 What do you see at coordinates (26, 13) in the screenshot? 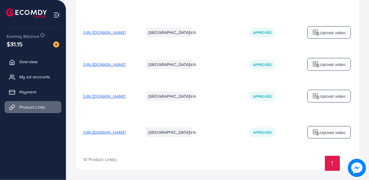
I see `a: logo` at bounding box center [26, 13].